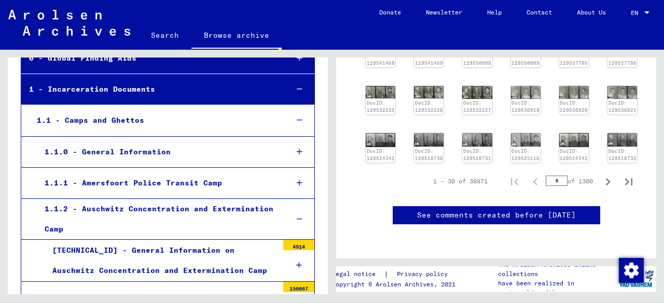 The height and width of the screenshot is (303, 664). I want to click on div: 1 - Incarceration Documents, so click(150, 89).